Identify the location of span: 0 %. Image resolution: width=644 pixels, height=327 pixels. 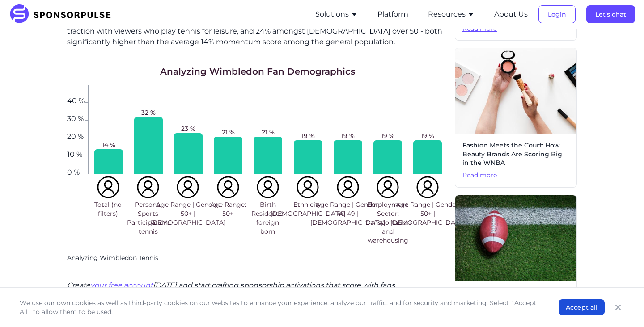
(76, 172).